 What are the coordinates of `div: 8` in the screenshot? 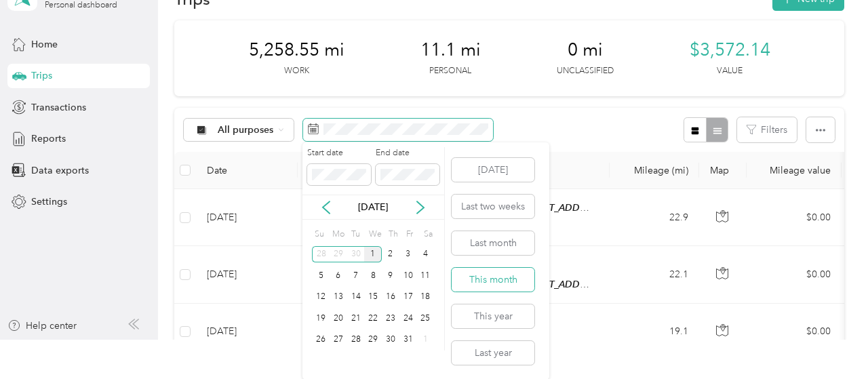 It's located at (373, 275).